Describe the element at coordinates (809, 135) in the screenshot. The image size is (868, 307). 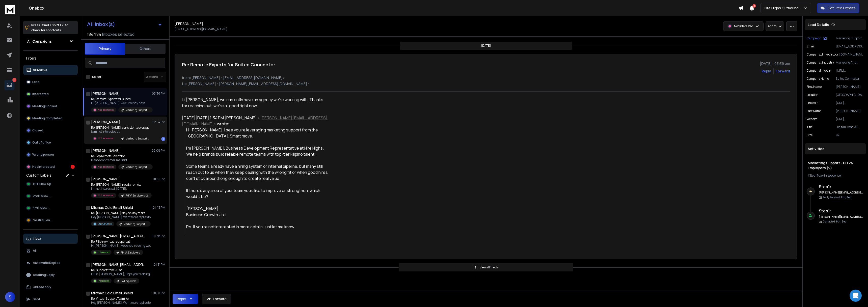
I see `p: size` at that location.